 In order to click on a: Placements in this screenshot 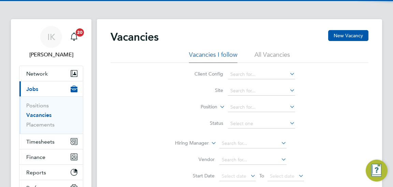, I will do `click(40, 124)`.